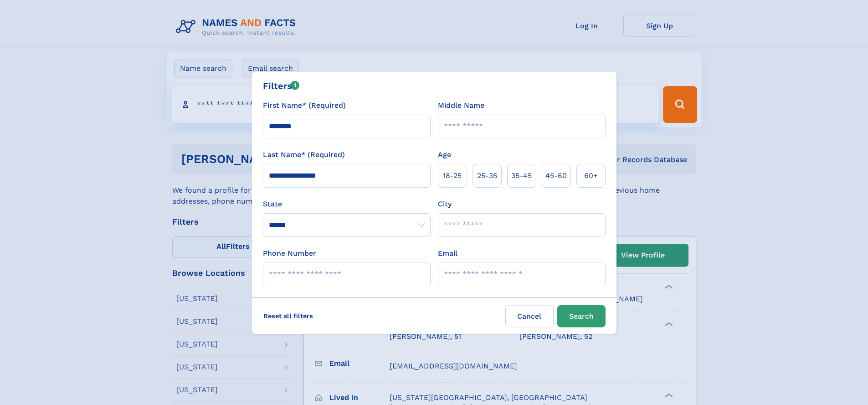 The width and height of the screenshot is (868, 405). I want to click on span: 60+, so click(591, 176).